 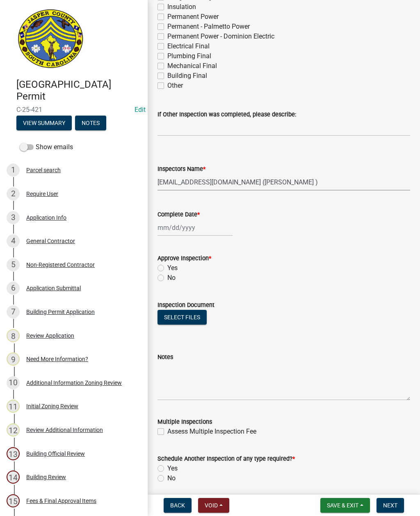 I want to click on a: Edit, so click(x=139, y=109).